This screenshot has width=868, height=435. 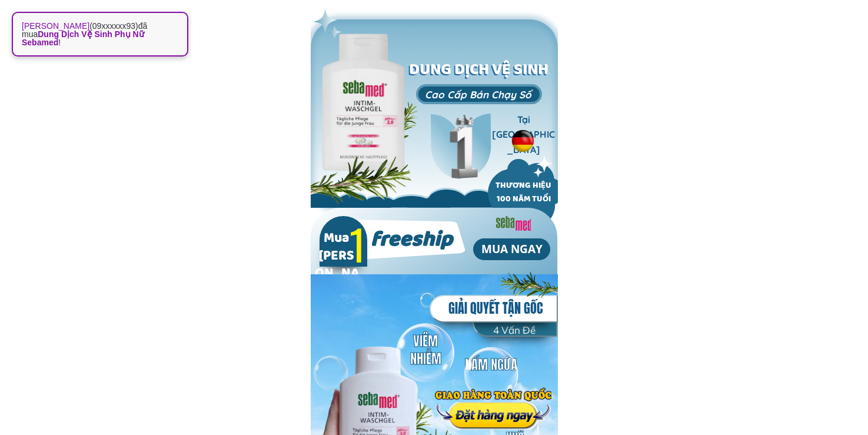 I want to click on h5: 4 Vấn Đề, so click(x=514, y=329).